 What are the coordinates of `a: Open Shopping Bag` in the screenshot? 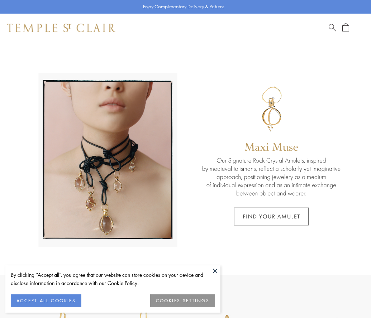 It's located at (346, 28).